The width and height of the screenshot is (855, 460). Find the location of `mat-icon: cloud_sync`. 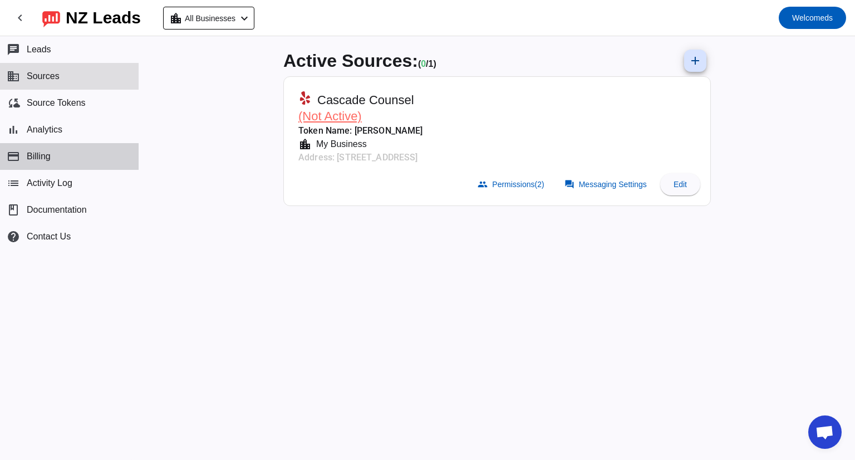

mat-icon: cloud_sync is located at coordinates (13, 103).